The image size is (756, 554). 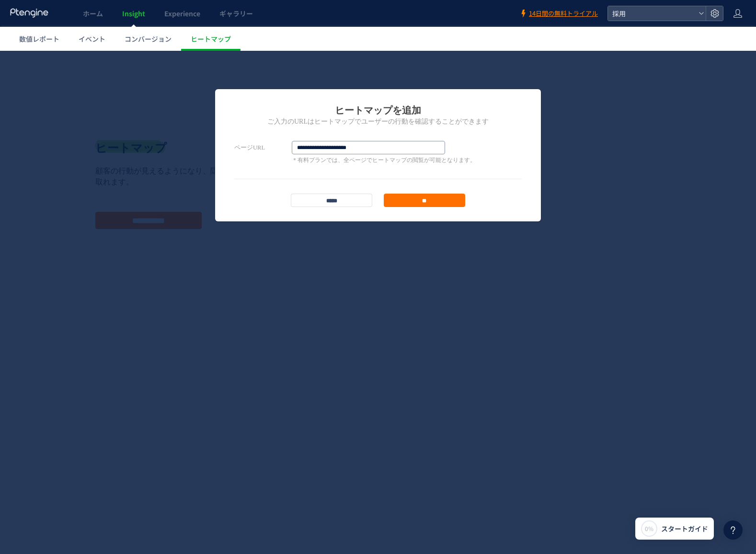 I want to click on span: 0%, so click(x=649, y=528).